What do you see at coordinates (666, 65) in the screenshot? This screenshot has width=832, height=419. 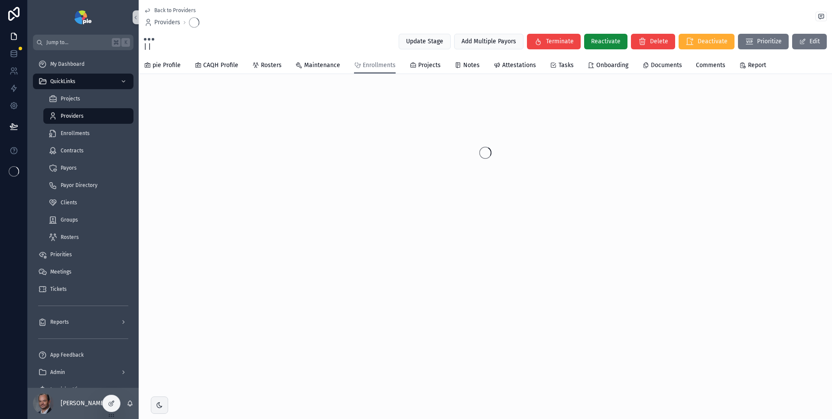 I see `span: Documents` at bounding box center [666, 65].